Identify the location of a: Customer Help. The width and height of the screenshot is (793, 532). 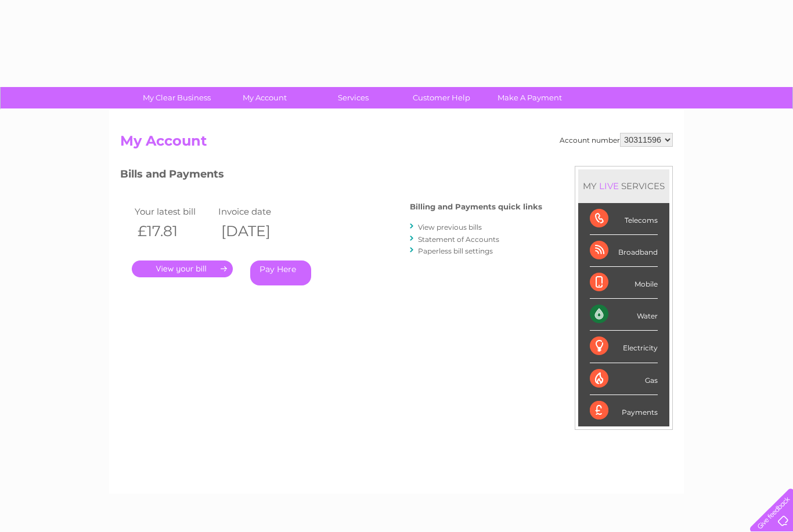
(441, 97).